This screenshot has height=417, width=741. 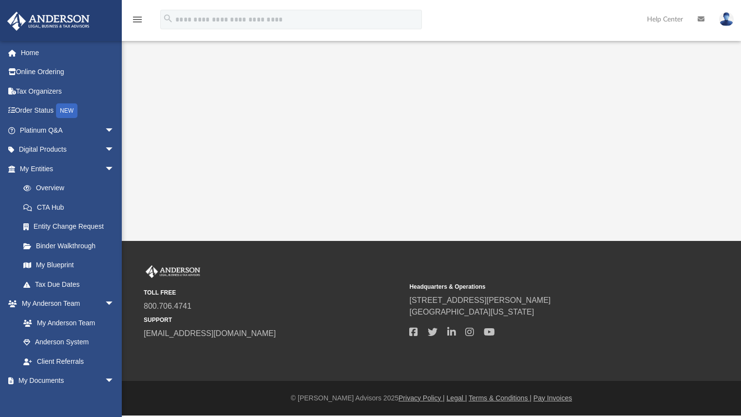 What do you see at coordinates (68, 169) in the screenshot?
I see `a: My Entitiesarrow_drop_down` at bounding box center [68, 169].